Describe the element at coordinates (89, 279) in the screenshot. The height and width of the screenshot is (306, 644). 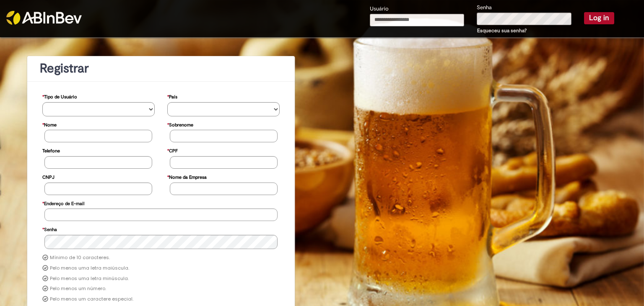
I see `label: Pelo menos uma letra minúscula.` at that location.